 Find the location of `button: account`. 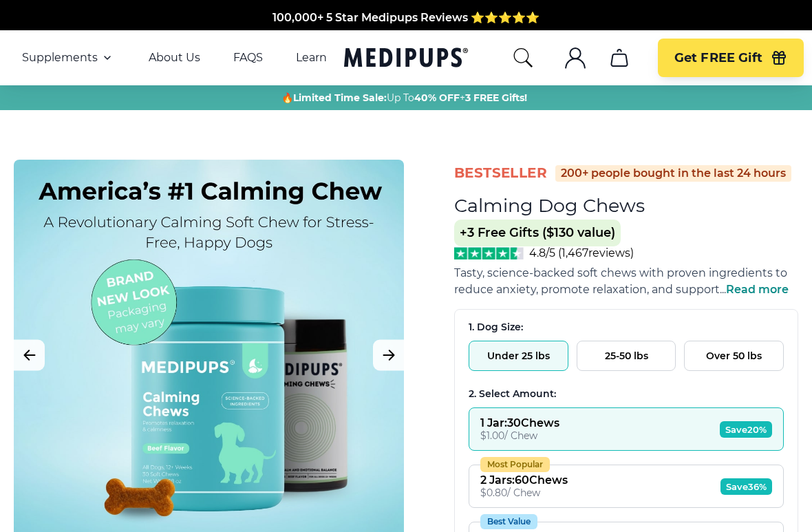

button: account is located at coordinates (575, 58).